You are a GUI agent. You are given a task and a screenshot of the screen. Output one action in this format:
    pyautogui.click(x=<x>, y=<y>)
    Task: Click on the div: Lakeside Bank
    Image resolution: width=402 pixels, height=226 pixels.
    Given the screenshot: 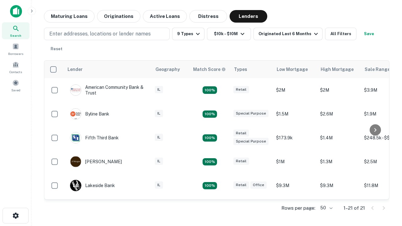 What is the action you would take?
    pyautogui.click(x=92, y=185)
    